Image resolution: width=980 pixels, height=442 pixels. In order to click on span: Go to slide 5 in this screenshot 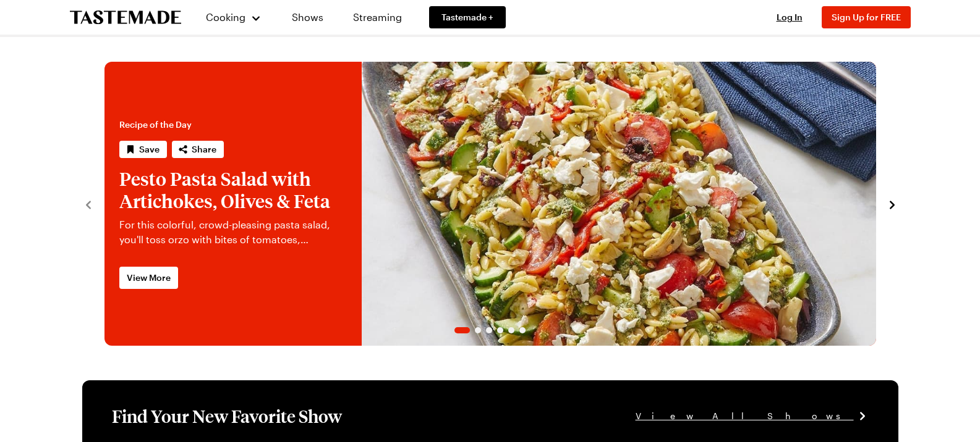, I will do `click(511, 330)`.